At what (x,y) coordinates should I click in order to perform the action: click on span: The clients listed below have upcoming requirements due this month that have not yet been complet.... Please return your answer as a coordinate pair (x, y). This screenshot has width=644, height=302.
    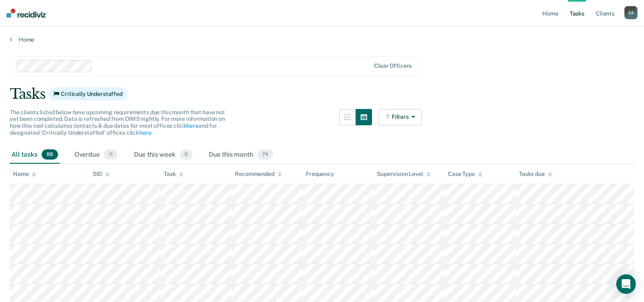
    Looking at the image, I should click on (117, 123).